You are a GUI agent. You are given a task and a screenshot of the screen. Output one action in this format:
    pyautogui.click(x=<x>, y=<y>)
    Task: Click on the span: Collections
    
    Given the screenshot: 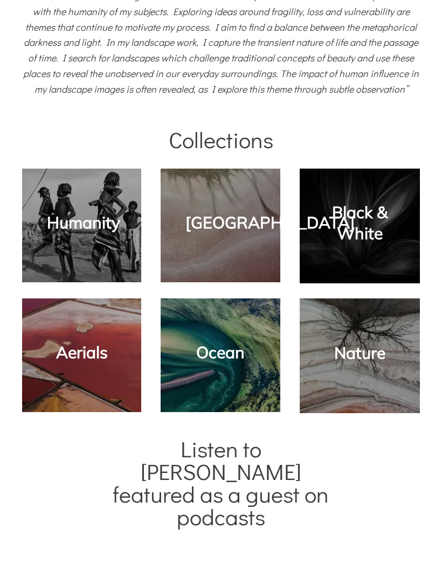 What is the action you would take?
    pyautogui.click(x=221, y=139)
    